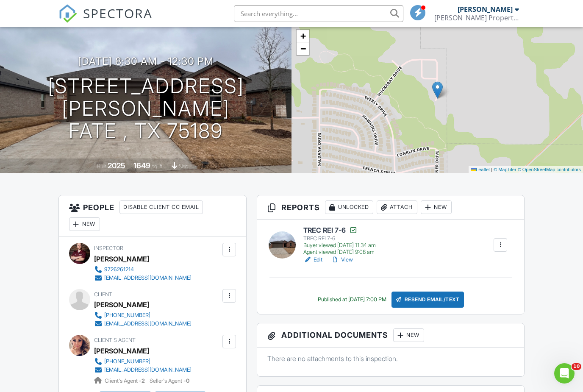  Describe the element at coordinates (391, 358) in the screenshot. I see `p: There are no attachments to this inspection.` at that location.